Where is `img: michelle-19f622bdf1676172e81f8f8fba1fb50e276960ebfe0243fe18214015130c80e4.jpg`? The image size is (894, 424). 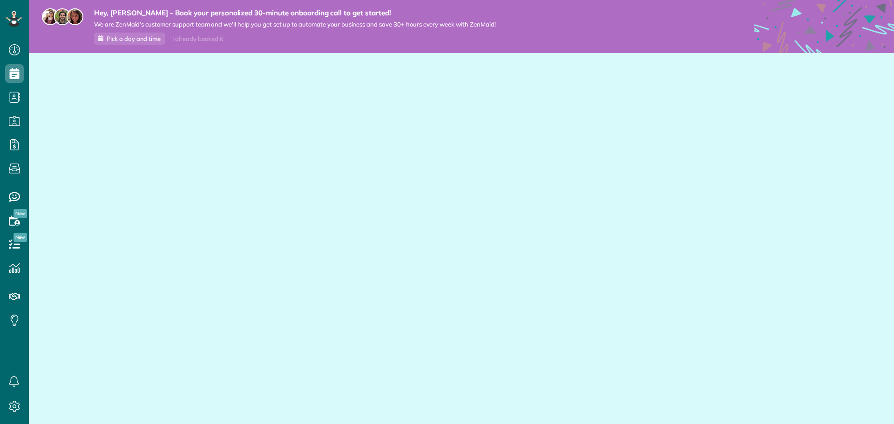
img: michelle-19f622bdf1676172e81f8f8fba1fb50e276960ebfe0243fe18214015130c80e4.jpg is located at coordinates (75, 17).